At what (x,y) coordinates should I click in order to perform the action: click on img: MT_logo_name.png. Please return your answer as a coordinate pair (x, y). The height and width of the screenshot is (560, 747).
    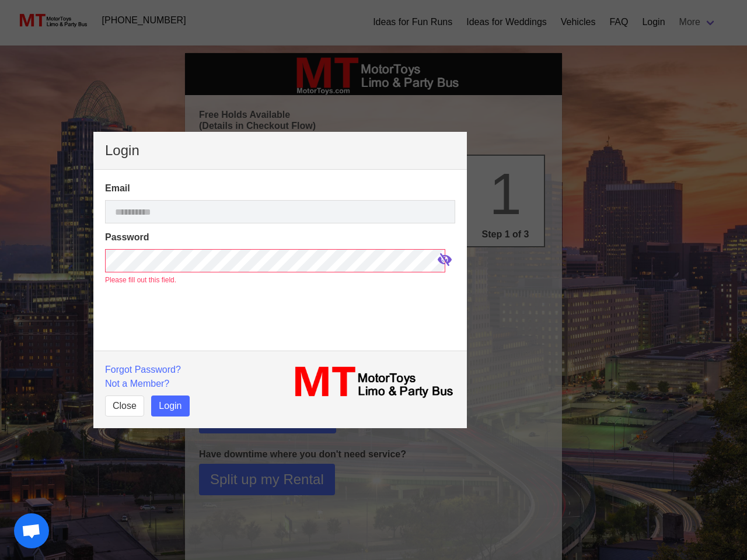
    Looking at the image, I should click on (371, 382).